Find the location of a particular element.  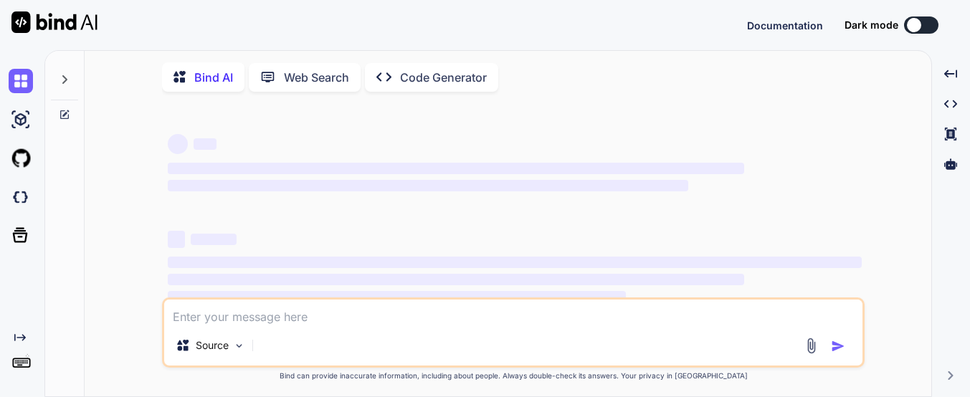

img: chat is located at coordinates (21, 81).